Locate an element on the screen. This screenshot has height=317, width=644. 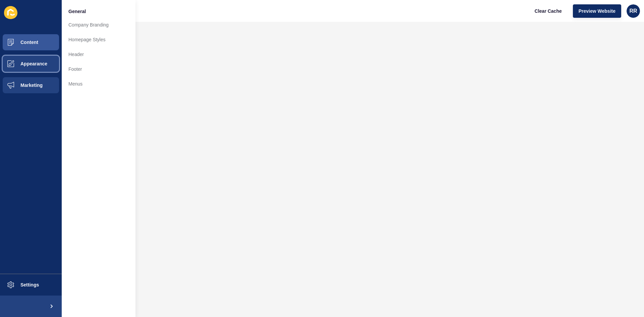
a: Company Branding is located at coordinates (98, 25).